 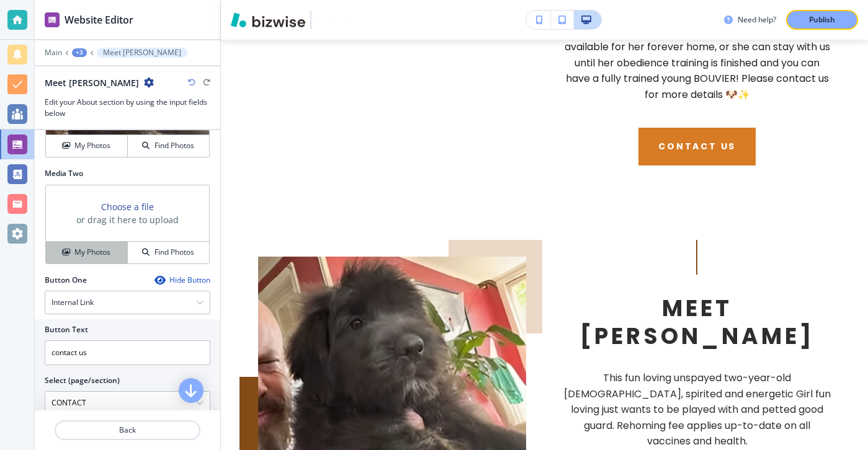 I want to click on button: Hide Button, so click(x=183, y=280).